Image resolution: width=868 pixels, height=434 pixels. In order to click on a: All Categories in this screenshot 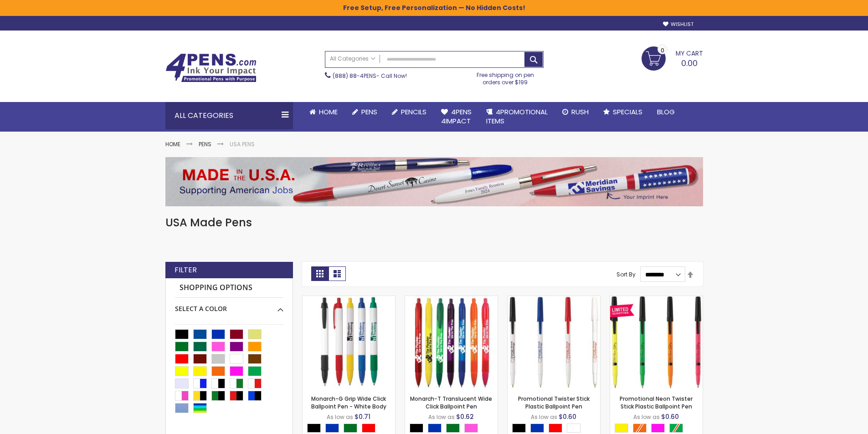, I will do `click(353, 59)`.